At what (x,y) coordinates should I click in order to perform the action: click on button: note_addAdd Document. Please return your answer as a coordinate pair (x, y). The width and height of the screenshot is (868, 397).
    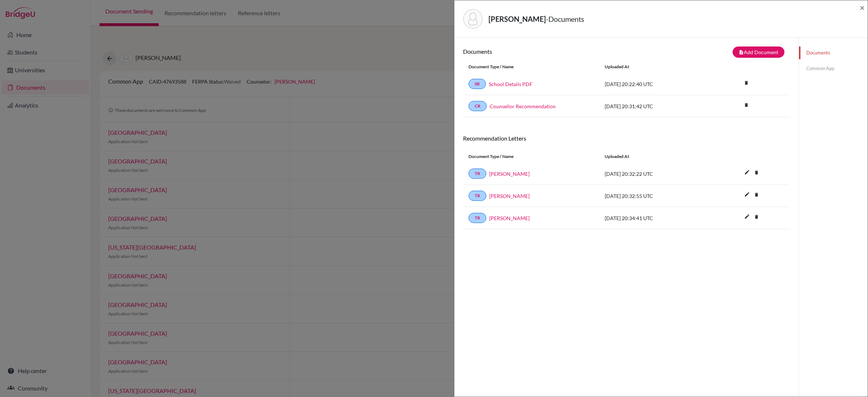
    Looking at the image, I should click on (759, 52).